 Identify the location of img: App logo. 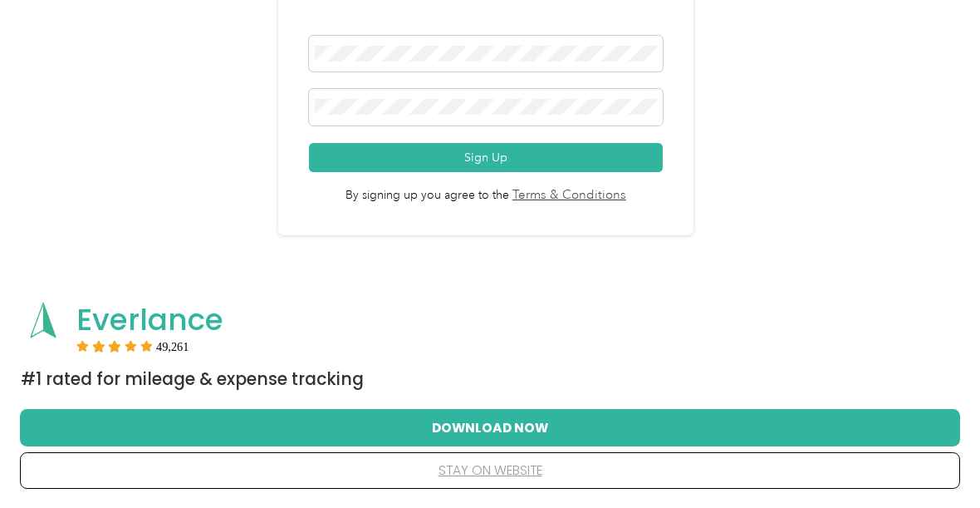
(43, 320).